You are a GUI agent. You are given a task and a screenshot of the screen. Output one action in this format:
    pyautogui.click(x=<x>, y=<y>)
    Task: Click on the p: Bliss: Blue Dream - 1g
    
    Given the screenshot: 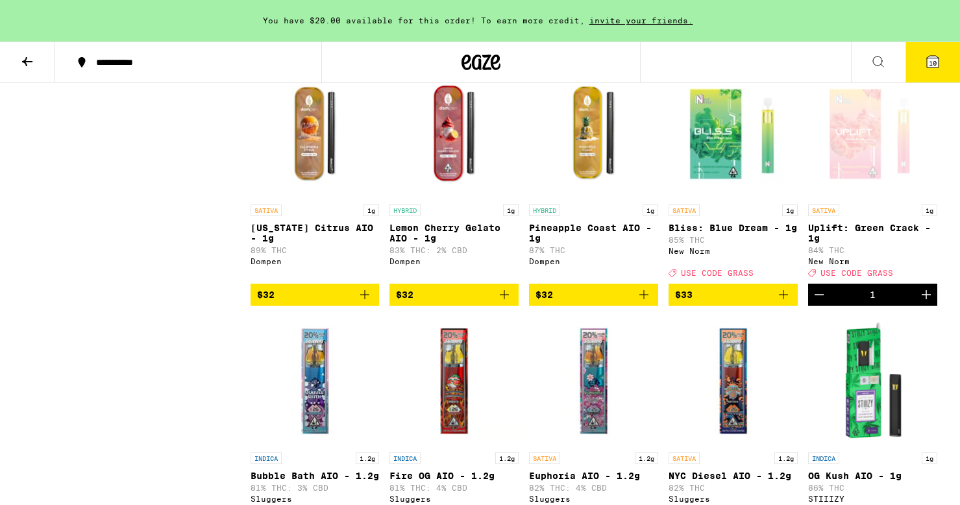 What is the action you would take?
    pyautogui.click(x=733, y=228)
    